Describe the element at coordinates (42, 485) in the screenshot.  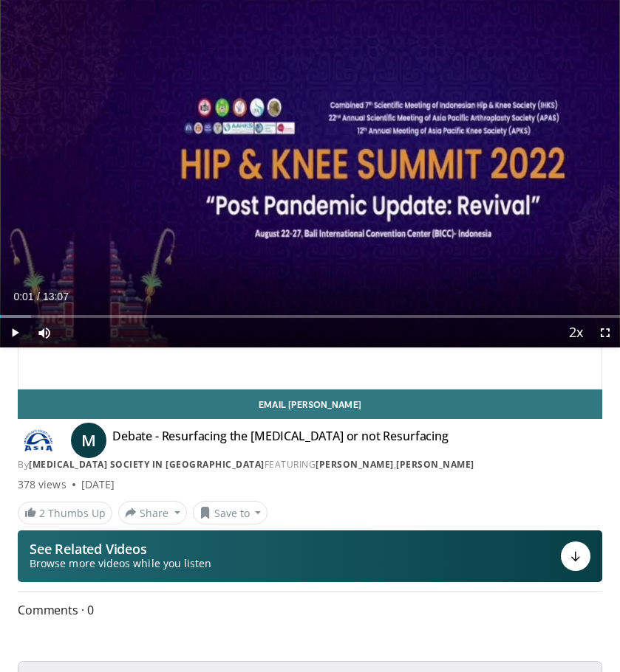
I see `span: 378 views` at that location.